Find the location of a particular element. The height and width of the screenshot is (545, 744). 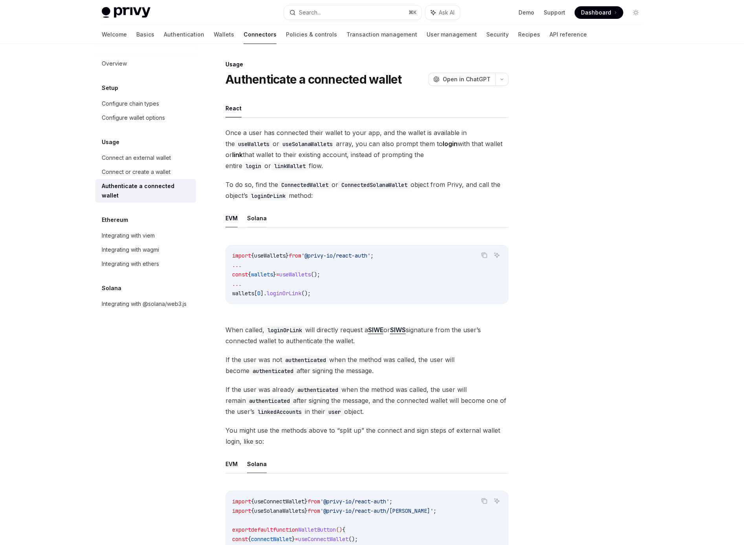

span: '@privy-io/react-auth' is located at coordinates (336, 256).